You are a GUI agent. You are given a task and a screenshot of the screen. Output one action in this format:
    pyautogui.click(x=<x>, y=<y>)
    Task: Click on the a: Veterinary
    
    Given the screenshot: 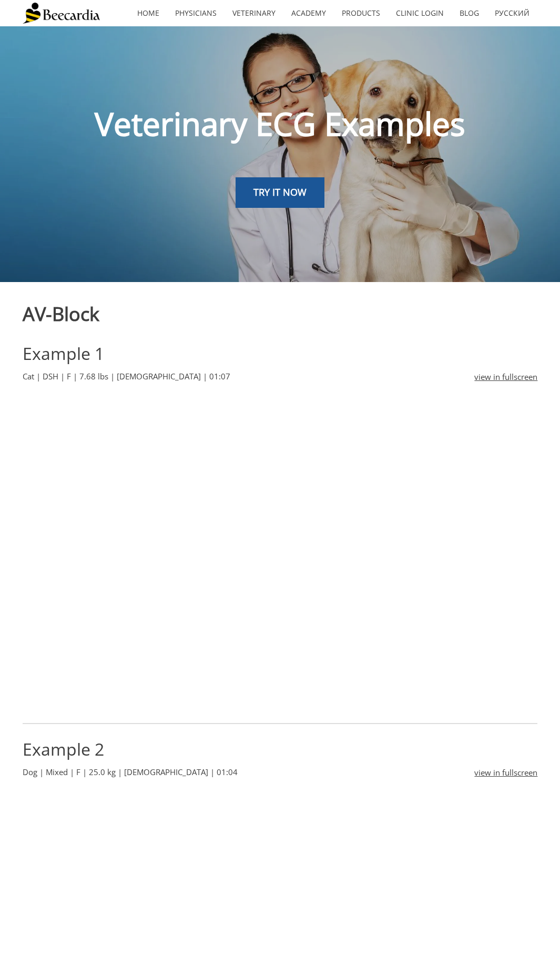 What is the action you would take?
    pyautogui.click(x=254, y=13)
    